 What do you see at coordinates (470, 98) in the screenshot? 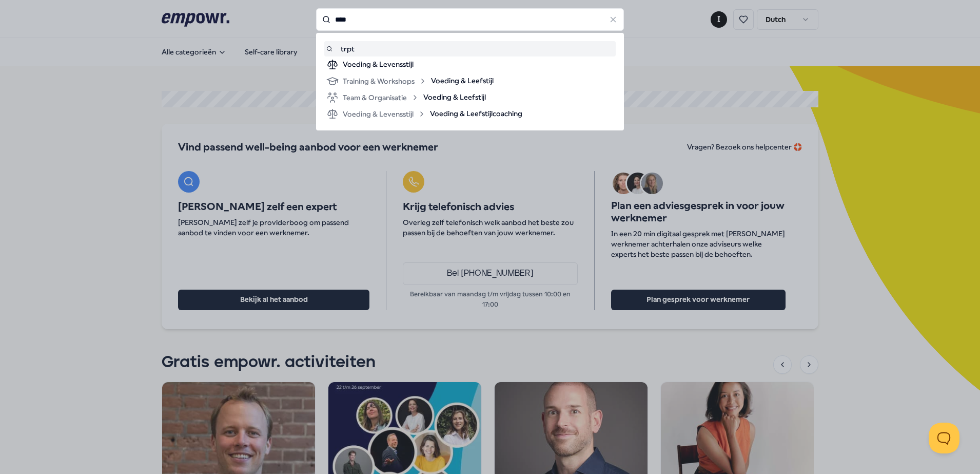
I see `a: Team & OrganisatieVoeding & Leefstijl` at bounding box center [470, 98].